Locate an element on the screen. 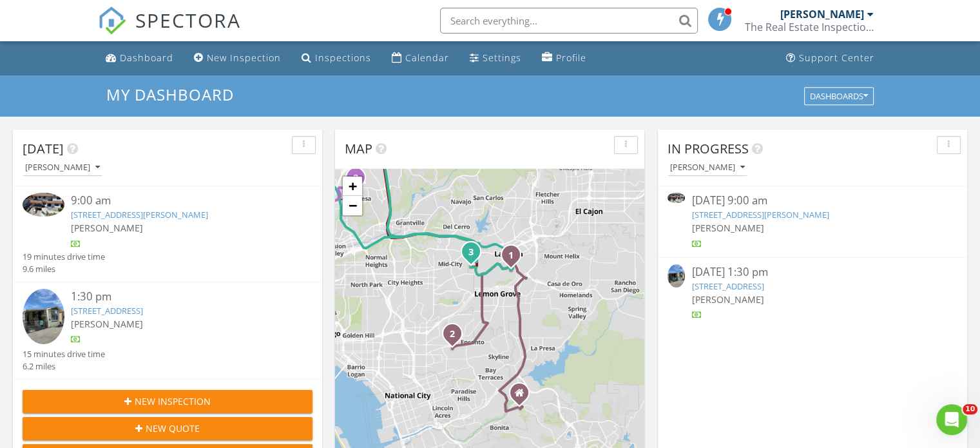 The image size is (980, 448). div: 19 minutes drive time is located at coordinates (64, 257).